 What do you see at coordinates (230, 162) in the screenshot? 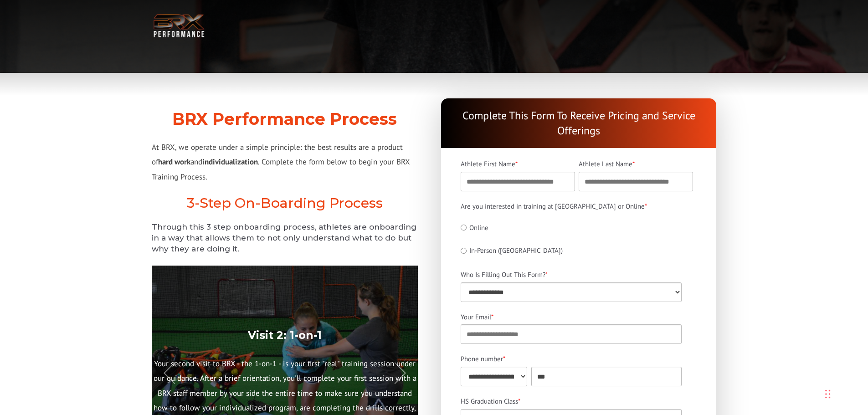
I see `strong: individualization` at bounding box center [230, 162].